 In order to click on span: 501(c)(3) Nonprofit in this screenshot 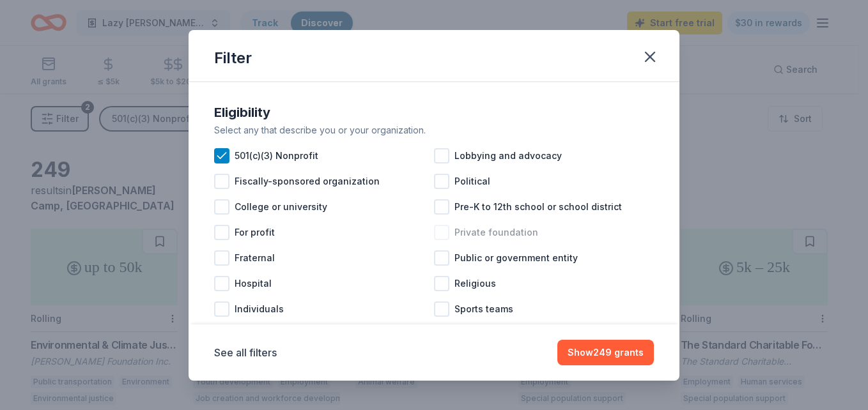, I will do `click(276, 156)`.